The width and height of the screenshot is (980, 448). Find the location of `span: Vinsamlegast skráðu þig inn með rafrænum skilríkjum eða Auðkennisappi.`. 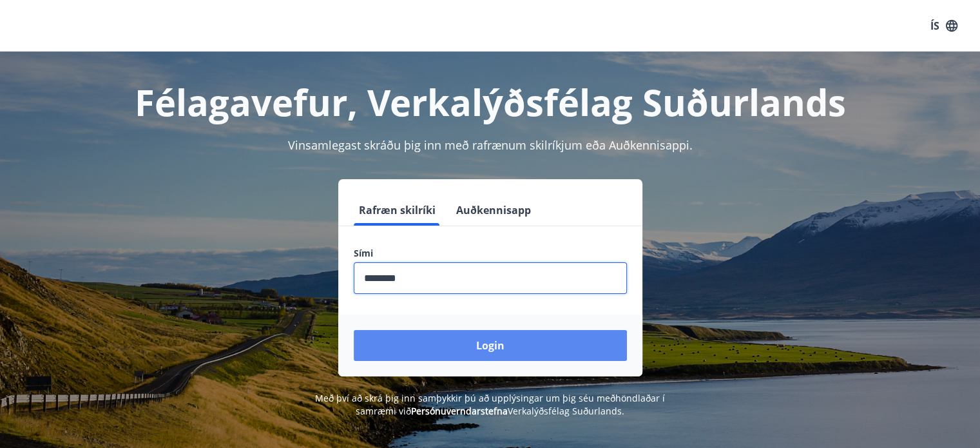

span: Vinsamlegast skráðu þig inn með rafrænum skilríkjum eða Auðkennisappi. is located at coordinates (490, 145).